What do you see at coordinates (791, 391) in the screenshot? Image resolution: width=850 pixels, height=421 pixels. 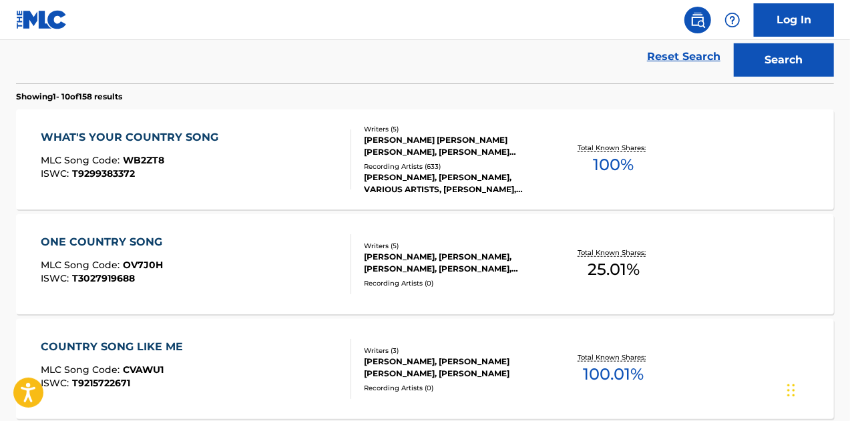 I see `div: Drag` at bounding box center [791, 391].